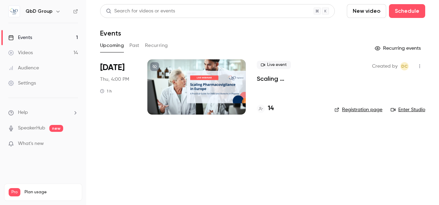 This screenshot has width=439, height=205. What do you see at coordinates (407, 110) in the screenshot?
I see `a: Enter Studio` at bounding box center [407, 110].